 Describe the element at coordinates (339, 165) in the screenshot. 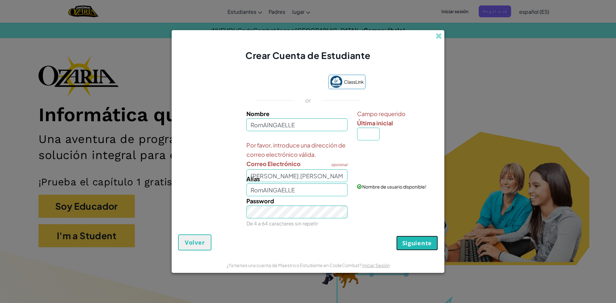

I see `span: opcional` at that location.